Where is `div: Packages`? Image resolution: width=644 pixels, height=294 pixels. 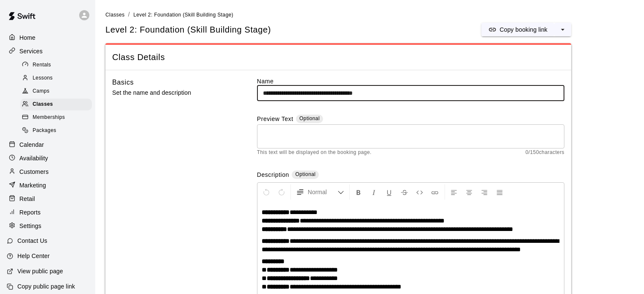 div: Packages is located at coordinates (56, 131).